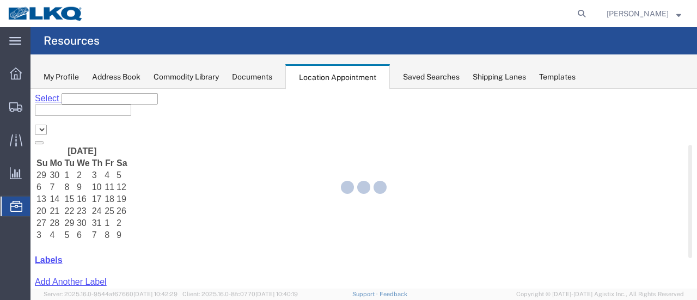  Describe the element at coordinates (46, 14) in the screenshot. I see `img: logo` at that location.